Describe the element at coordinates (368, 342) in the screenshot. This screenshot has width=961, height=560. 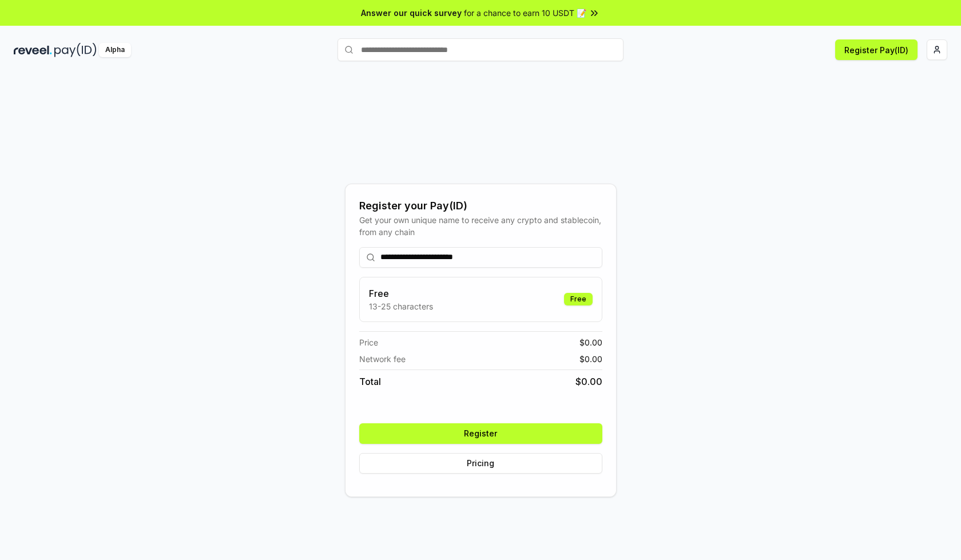
I see `span: Price` at that location.